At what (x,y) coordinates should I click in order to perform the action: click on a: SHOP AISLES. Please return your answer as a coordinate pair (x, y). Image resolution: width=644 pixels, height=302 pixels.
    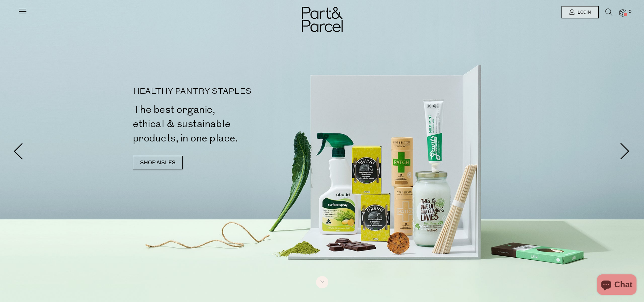
    Looking at the image, I should click on (158, 163).